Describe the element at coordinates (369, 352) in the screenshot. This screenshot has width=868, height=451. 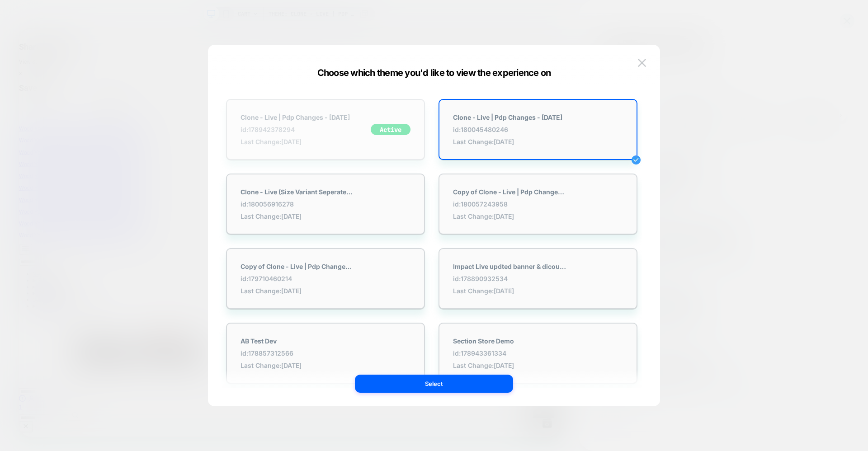
I see `summary: Sale` at that location.